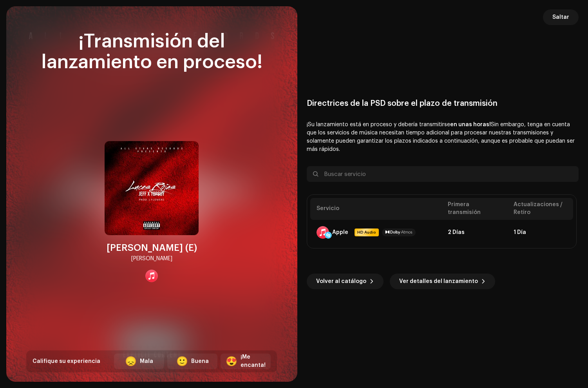 The height and width of the screenshot is (388, 588). I want to click on th: Actualizaciones / Retiro, so click(541, 208).